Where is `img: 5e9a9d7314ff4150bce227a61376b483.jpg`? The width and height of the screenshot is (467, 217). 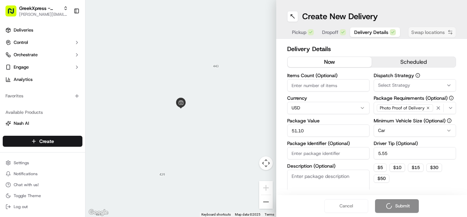 img: 5e9a9d7314ff4150bce227a61376b483.jpg is located at coordinates (21, 72).